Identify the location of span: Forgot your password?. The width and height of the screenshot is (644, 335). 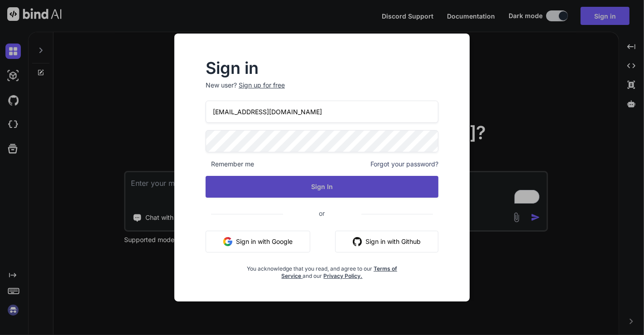
(405, 164).